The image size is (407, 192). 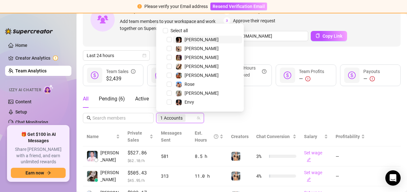 What do you see at coordinates (371, 71) in the screenshot?
I see `span: Payouts` at bounding box center [371, 71].